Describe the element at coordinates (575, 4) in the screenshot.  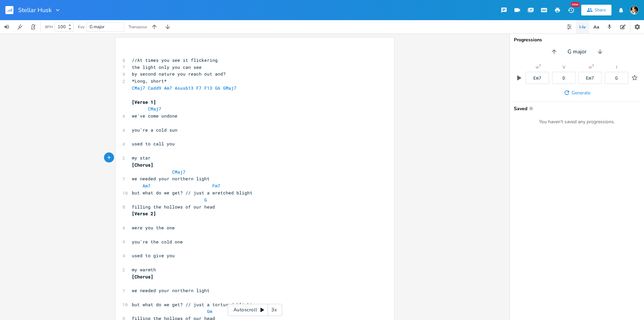
I see `div: New` at that location.